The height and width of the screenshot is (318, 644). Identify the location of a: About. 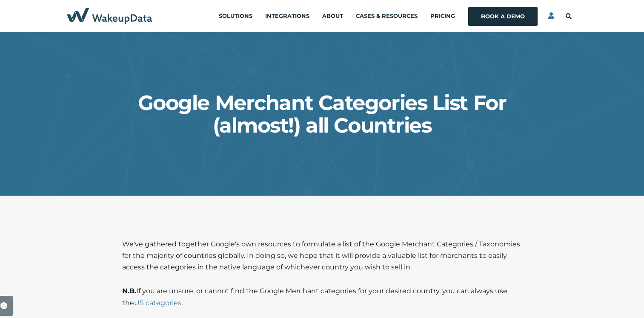
(333, 16).